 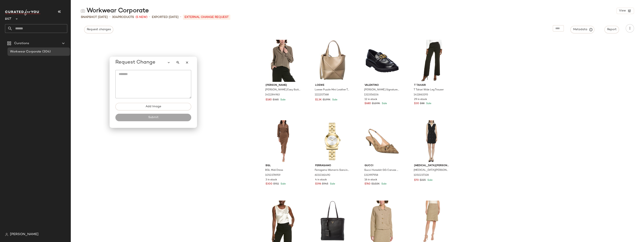 What do you see at coordinates (321, 180) in the screenshot?
I see `span: 4 in stock` at bounding box center [321, 180].